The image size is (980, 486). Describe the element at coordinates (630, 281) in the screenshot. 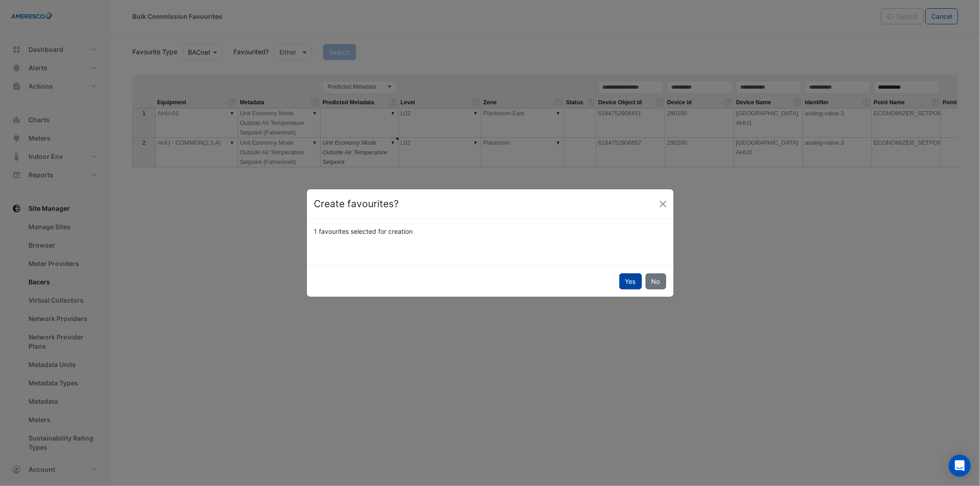

I see `button: Yes` at that location.